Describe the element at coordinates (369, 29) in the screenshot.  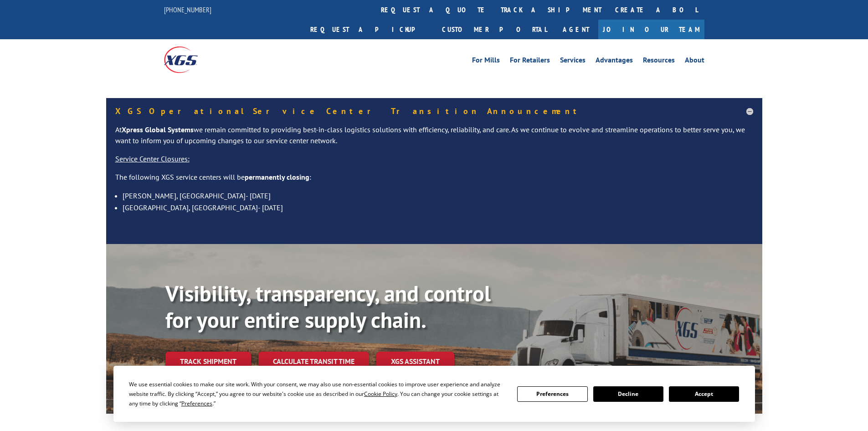
I see `a: Request a pickup` at that location.